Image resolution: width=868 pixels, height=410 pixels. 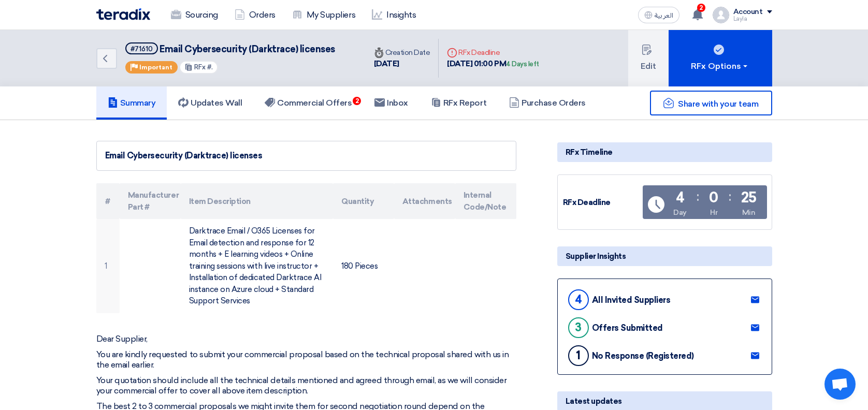 I want to click on a: Commercial Offers2, so click(x=308, y=103).